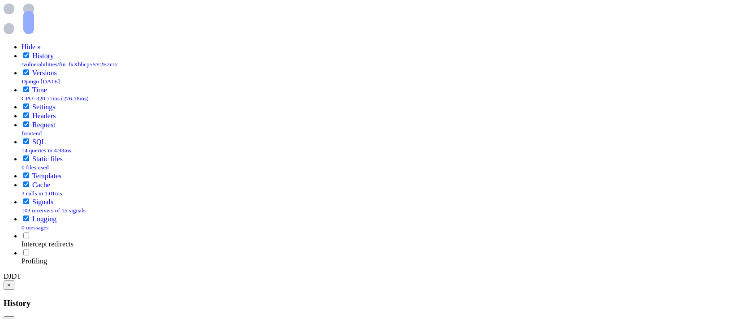 The height and width of the screenshot is (319, 750). Describe the element at coordinates (39, 223) in the screenshot. I see `a: Logging0 messages` at that location.